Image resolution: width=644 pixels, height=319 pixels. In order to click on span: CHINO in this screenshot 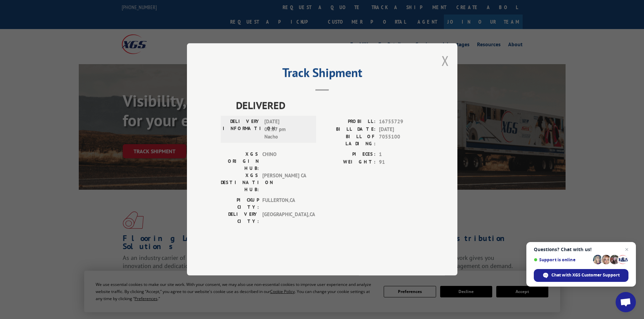, I will do `click(285, 161)`.